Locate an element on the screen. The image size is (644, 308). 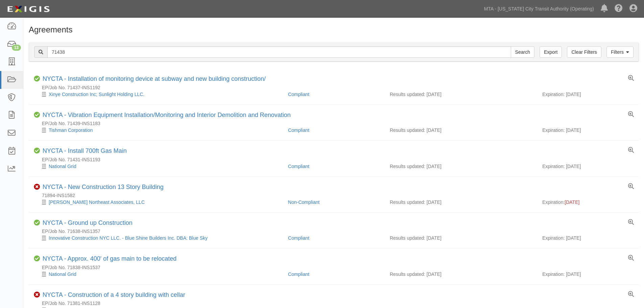
div: NYCTA - Installation of monitoring device at subway and new building construction/ is located at coordinates (154, 79).